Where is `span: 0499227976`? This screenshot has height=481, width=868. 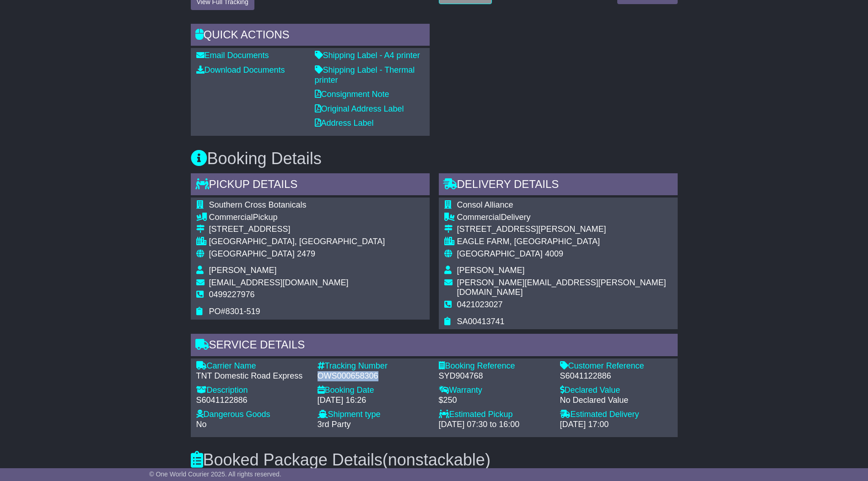 span: 0499227976 is located at coordinates (232, 295).